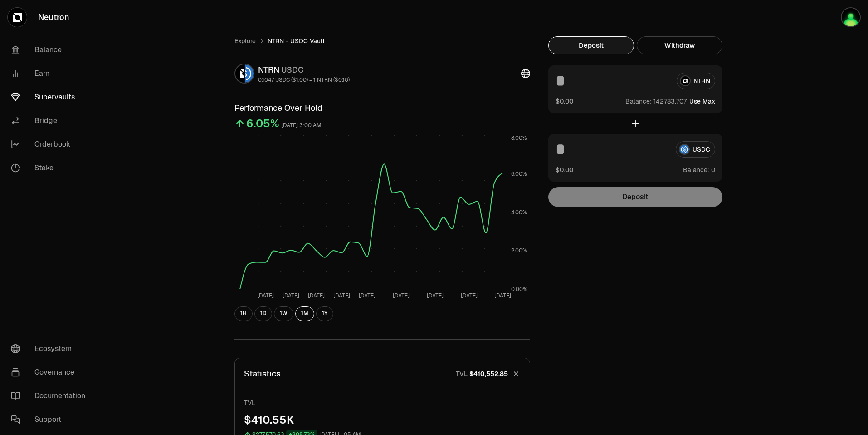 Image resolution: width=868 pixels, height=435 pixels. Describe the element at coordinates (51, 50) in the screenshot. I see `a: Balance` at that location.